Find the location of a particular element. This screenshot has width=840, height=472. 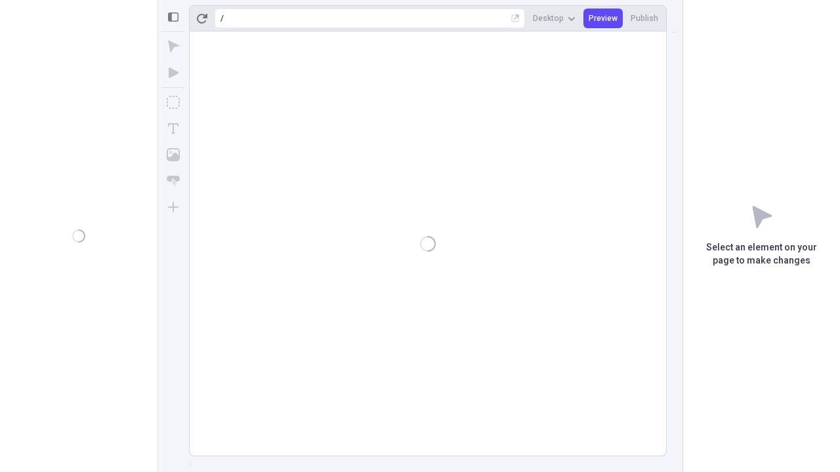

button: Desktop is located at coordinates (554, 18).